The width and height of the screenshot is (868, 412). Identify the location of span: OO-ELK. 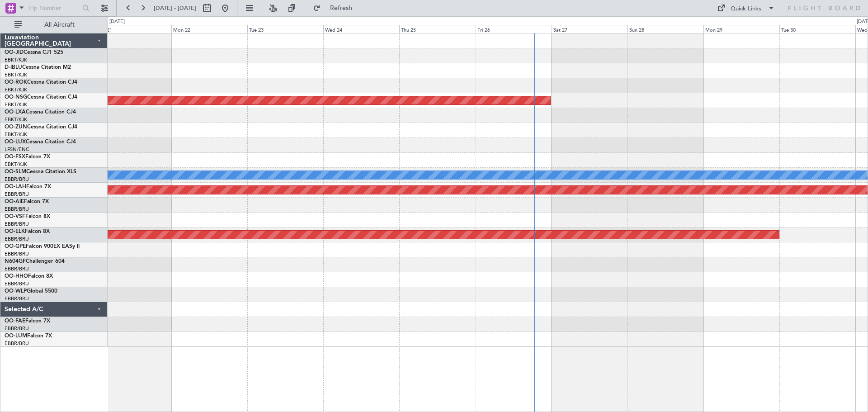
(14, 231).